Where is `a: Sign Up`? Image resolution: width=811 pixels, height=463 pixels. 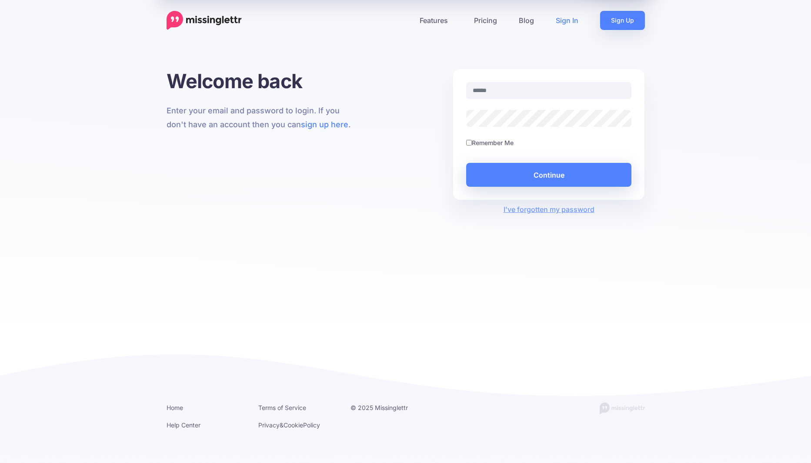 a: Sign Up is located at coordinates (622, 20).